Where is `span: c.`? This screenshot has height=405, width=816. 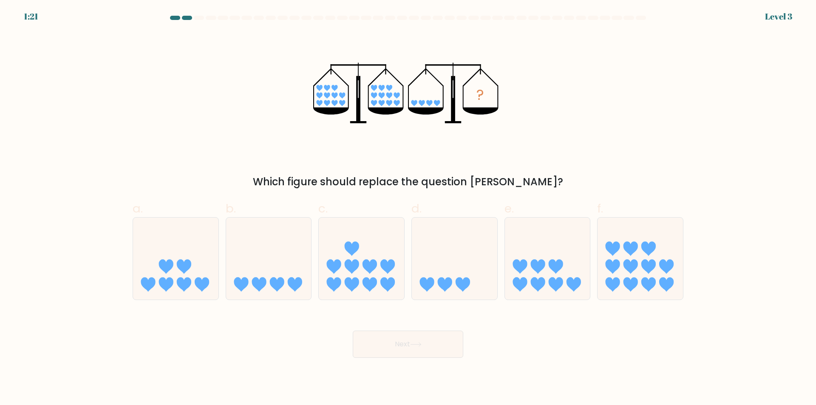 span: c. is located at coordinates (323, 208).